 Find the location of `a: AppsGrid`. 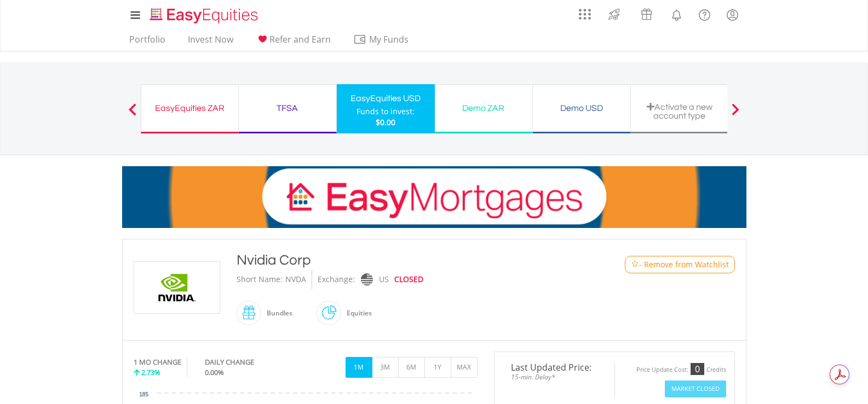

a: AppsGrid is located at coordinates (585, 12).